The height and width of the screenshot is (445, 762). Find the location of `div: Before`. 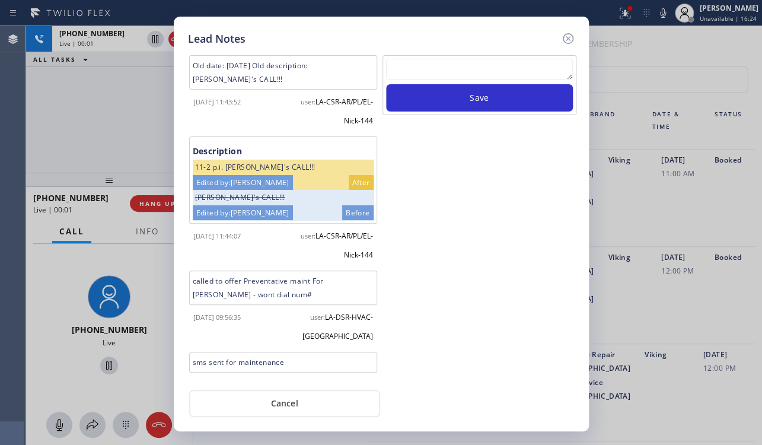

div: Before is located at coordinates (357, 212).